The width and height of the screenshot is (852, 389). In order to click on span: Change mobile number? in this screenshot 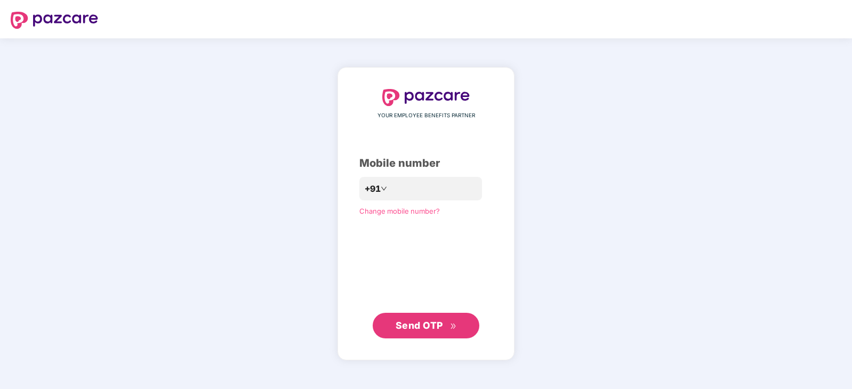, I will do `click(399, 211)`.